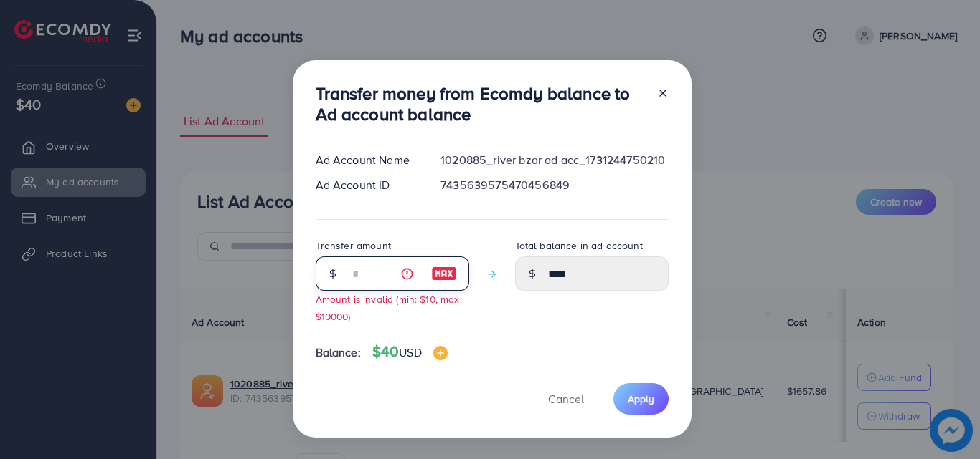 The height and width of the screenshot is (459, 980). I want to click on div: Ad Account Name, so click(367, 160).